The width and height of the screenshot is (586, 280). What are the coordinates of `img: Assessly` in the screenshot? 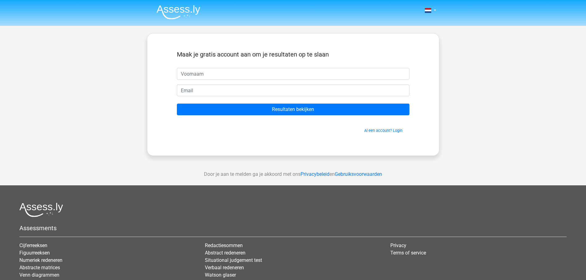 It's located at (178, 12).